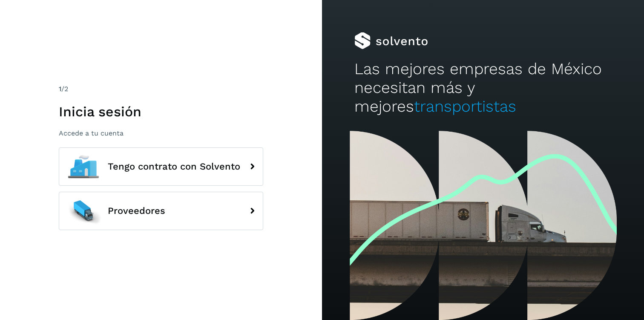  I want to click on p: Accede a tu cuenta, so click(161, 133).